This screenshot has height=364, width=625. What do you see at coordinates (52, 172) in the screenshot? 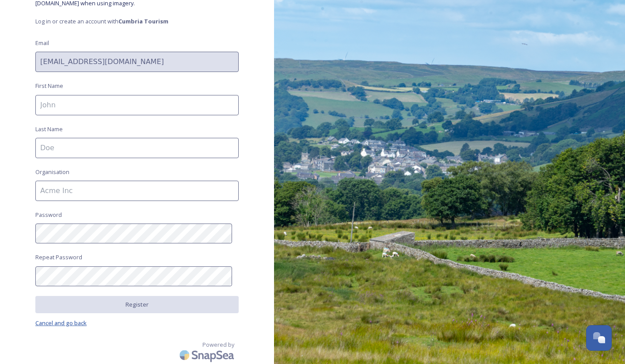
I see `span: Organisation` at bounding box center [52, 172].